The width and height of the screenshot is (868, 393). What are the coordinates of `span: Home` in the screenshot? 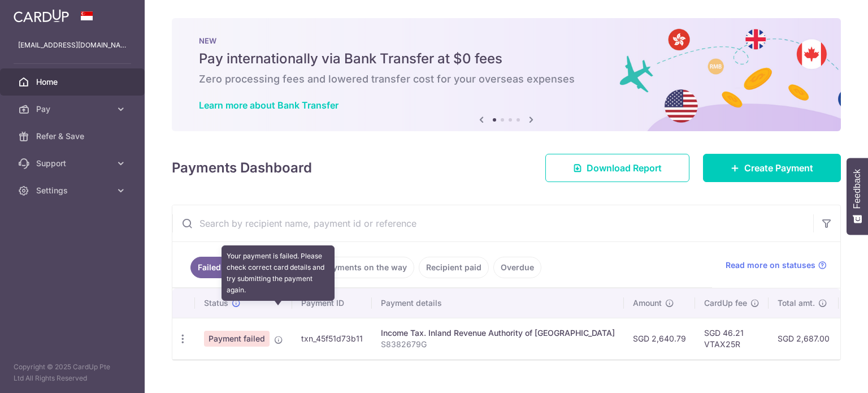 It's located at (73, 82).